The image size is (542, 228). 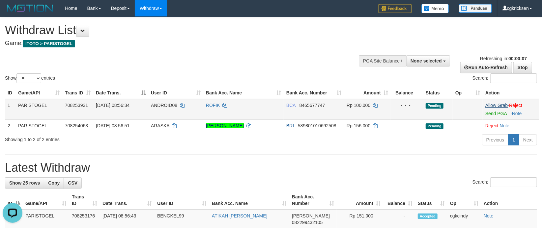 I want to click on span: Show 25 rows, so click(x=24, y=183).